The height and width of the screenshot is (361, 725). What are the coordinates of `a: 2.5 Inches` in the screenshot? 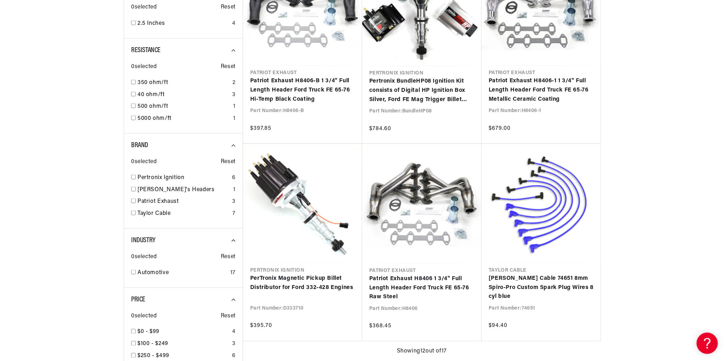 It's located at (183, 24).